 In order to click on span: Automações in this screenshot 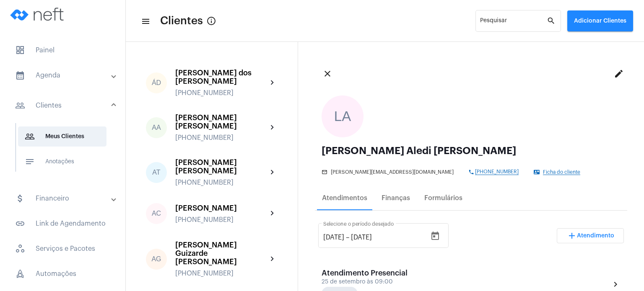, I will do `click(62, 274)`.